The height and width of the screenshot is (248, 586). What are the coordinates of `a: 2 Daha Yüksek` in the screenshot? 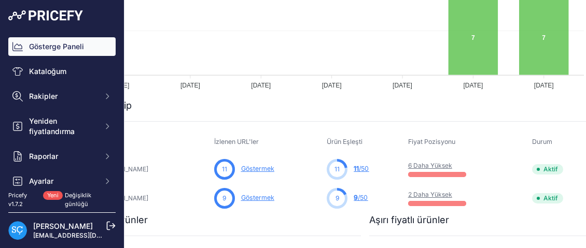 It's located at (430, 194).